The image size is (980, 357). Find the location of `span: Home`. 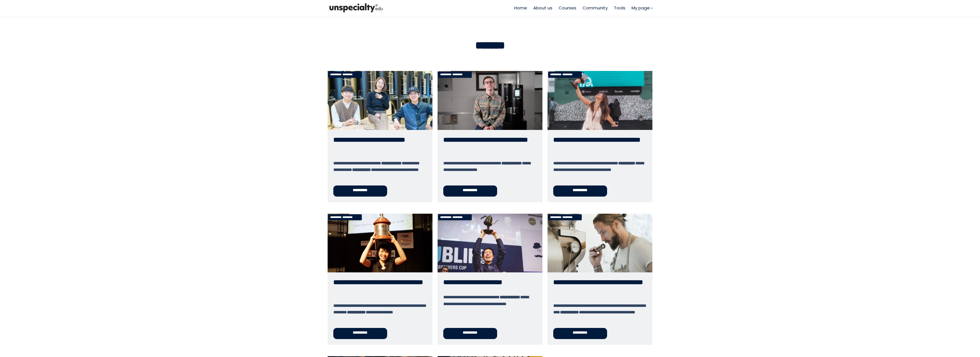

span: Home is located at coordinates (521, 7).